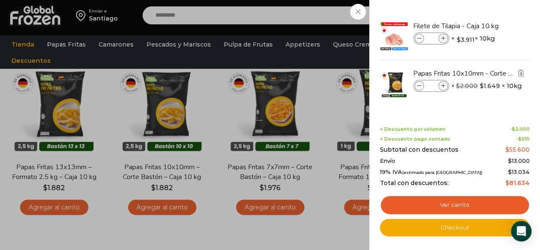 This screenshot has width=540, height=250. Describe the element at coordinates (431, 172) in the screenshot. I see `span: 19% IVA` at that location.